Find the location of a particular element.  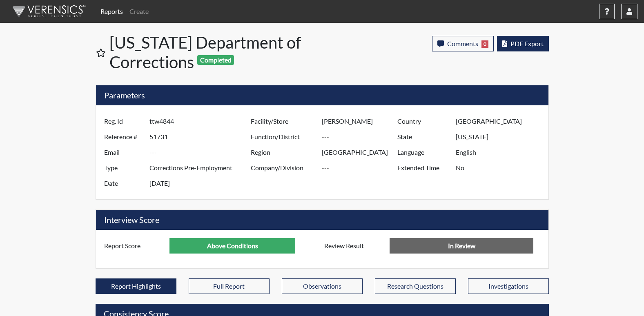

label: State is located at coordinates (423, 137).